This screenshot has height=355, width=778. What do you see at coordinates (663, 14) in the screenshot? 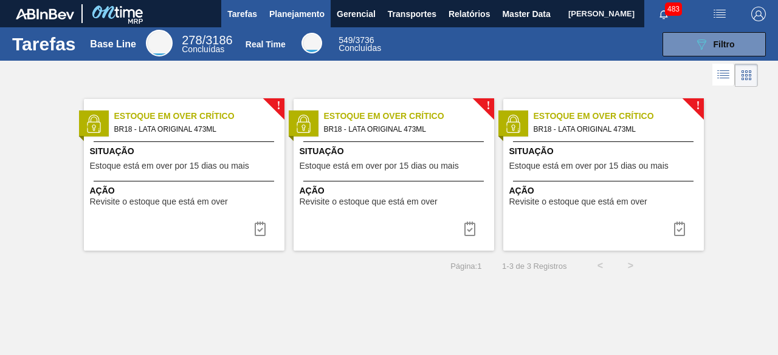
I see `button: Notificações` at bounding box center [663, 14].